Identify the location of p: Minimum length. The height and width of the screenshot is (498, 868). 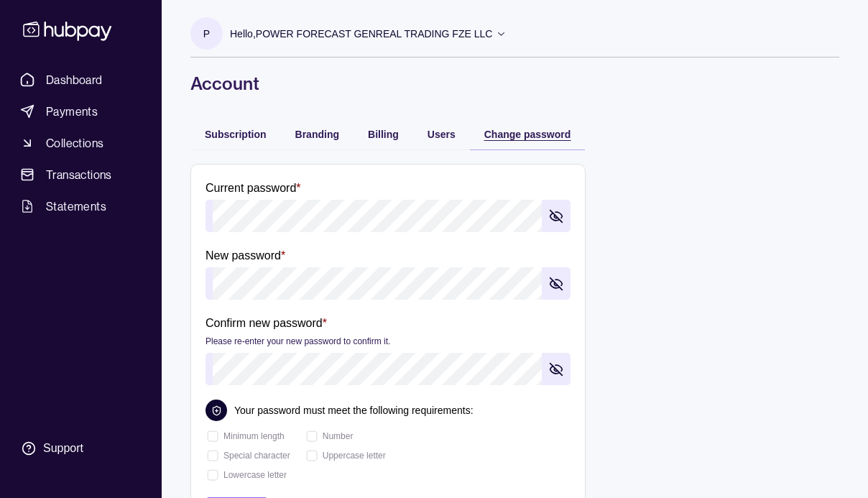
(254, 436).